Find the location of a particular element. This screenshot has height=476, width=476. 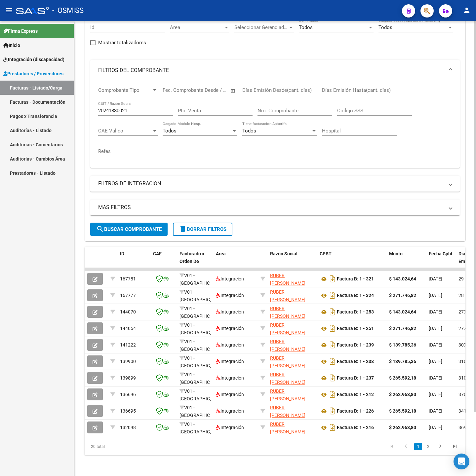

datatable-header-cell: CAE is located at coordinates (164, 261).